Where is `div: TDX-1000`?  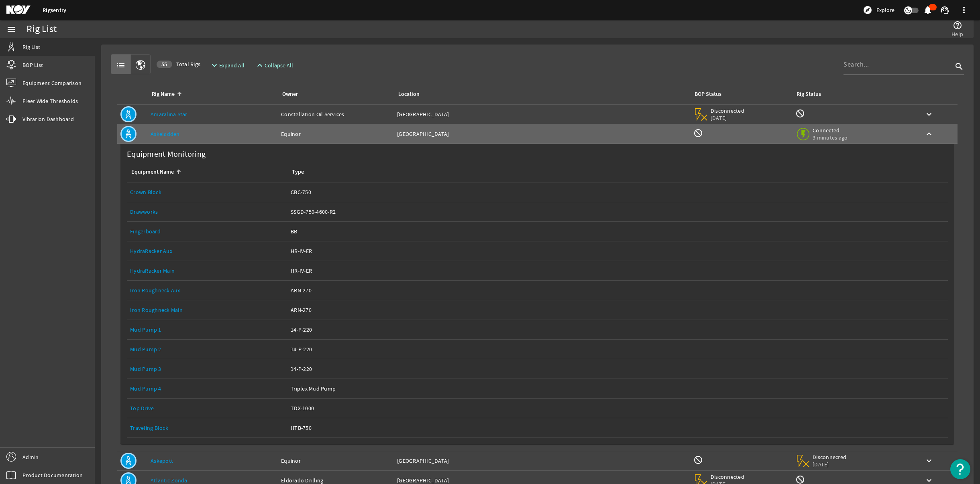 div: TDX-1000 is located at coordinates (617, 408).